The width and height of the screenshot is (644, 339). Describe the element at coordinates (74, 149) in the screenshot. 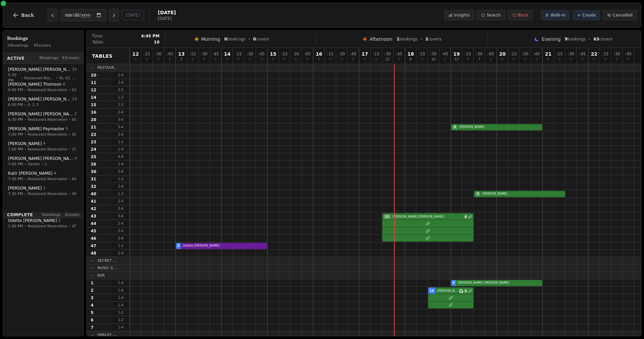

I see `span: 21` at that location.